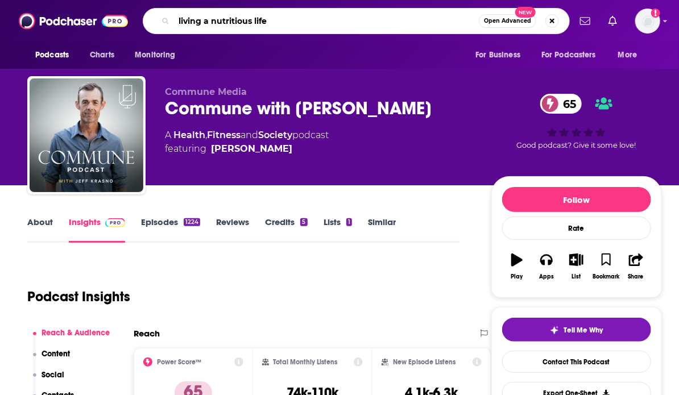 The image size is (679, 395). I want to click on p: Reach & Audience, so click(76, 332).